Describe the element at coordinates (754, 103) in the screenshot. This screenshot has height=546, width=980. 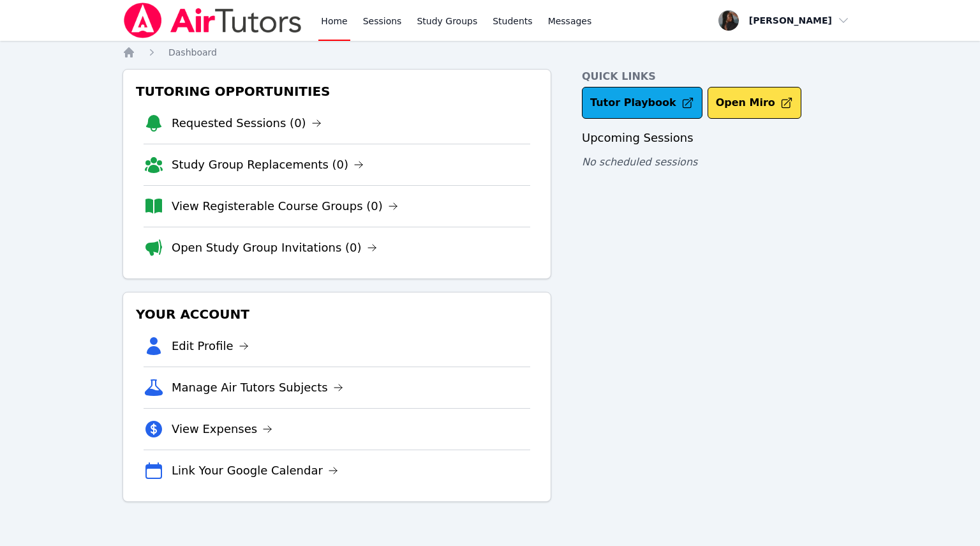
I see `button: Open Miro` at that location.